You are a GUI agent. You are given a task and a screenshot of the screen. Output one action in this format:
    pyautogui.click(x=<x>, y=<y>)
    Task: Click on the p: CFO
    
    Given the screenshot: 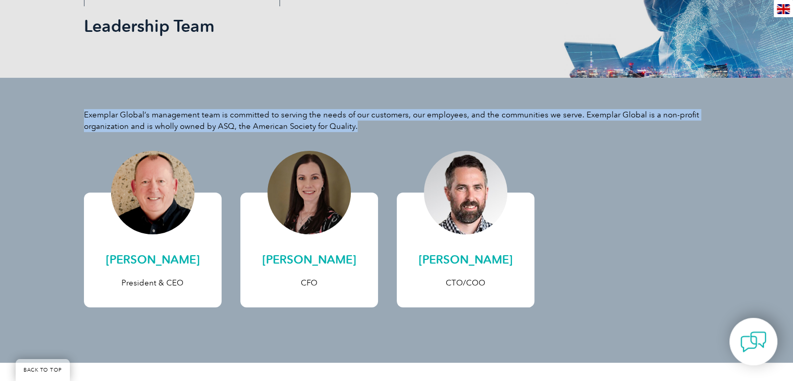 What is the action you would take?
    pyautogui.click(x=309, y=283)
    